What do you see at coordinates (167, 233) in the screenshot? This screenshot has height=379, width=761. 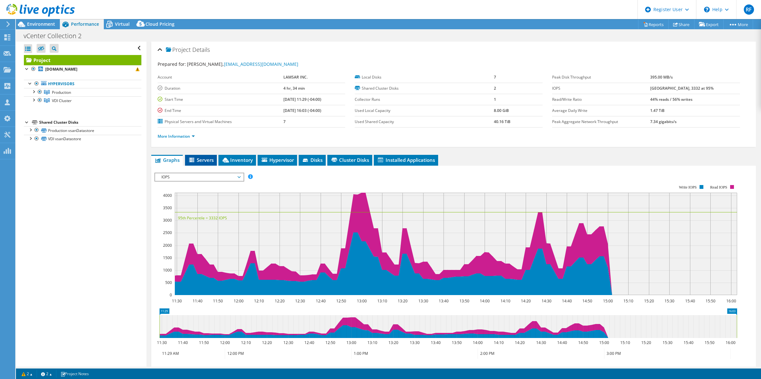 I see `text: 2500` at bounding box center [167, 233].